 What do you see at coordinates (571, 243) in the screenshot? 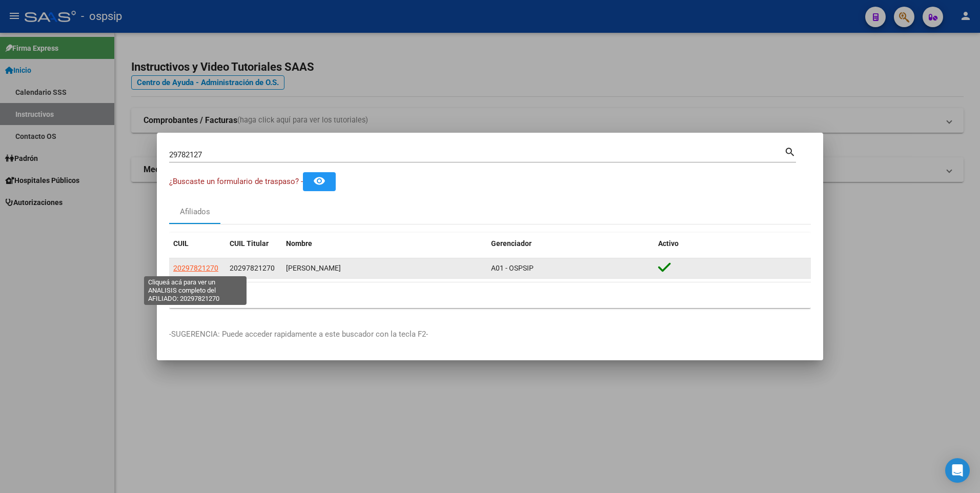
I see `datatable-header-cell: Gerenciador` at bounding box center [571, 243].